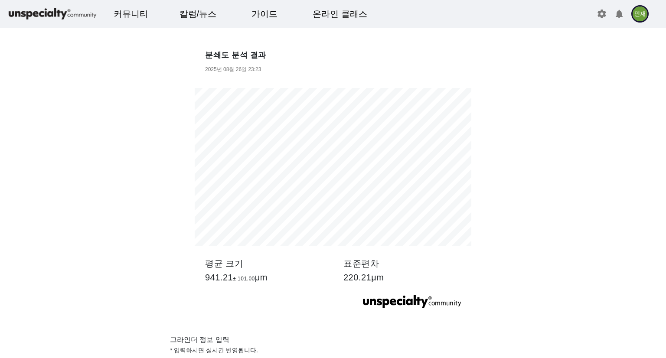  What do you see at coordinates (405, 278) in the screenshot?
I see `p: 220.21μm` at bounding box center [405, 278].